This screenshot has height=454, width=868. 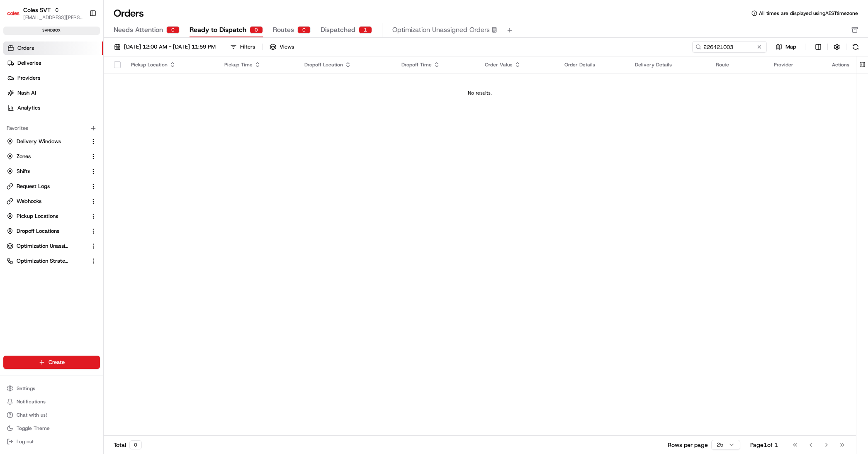 I want to click on button: Refresh, so click(x=856, y=47).